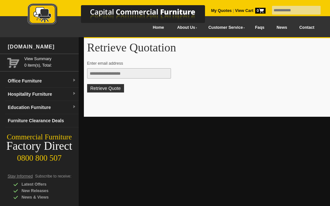  Describe the element at coordinates (249, 11) in the screenshot. I see `a: View Cart0` at that location.